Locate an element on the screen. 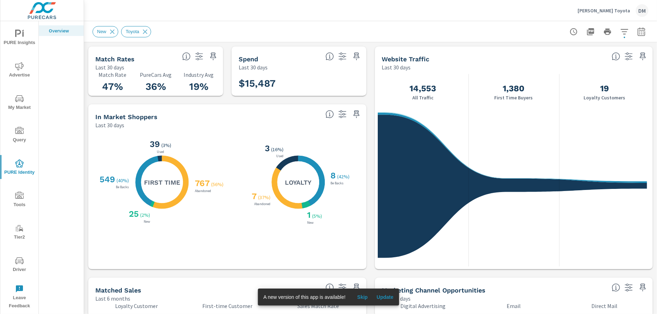 The width and height of the screenshot is (657, 314). h5: Marketing Channel Opportunities is located at coordinates (434, 290).